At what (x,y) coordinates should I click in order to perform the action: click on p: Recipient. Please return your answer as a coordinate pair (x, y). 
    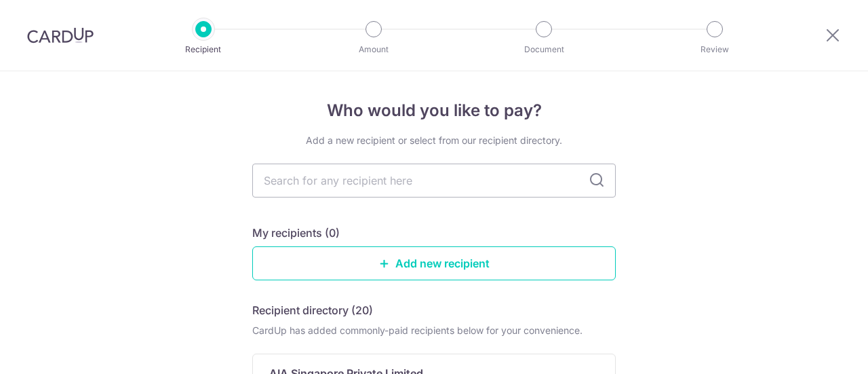
    Looking at the image, I should click on (203, 49).